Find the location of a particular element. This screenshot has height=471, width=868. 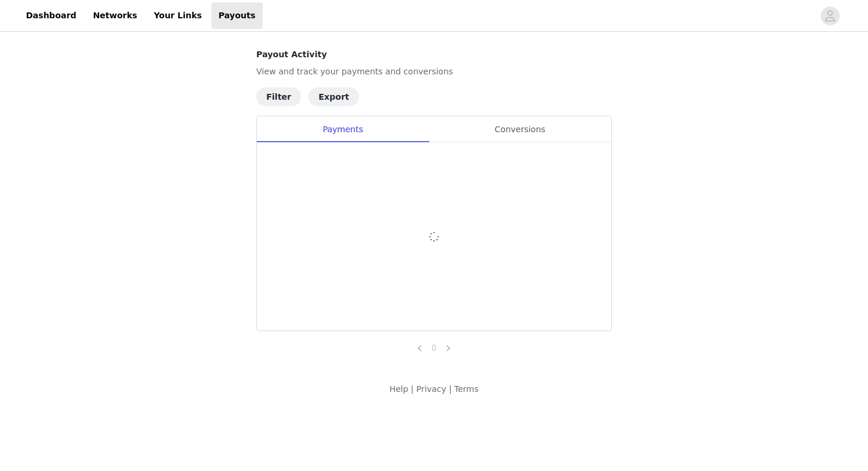

p: View and track your payments and conversions is located at coordinates (434, 72).